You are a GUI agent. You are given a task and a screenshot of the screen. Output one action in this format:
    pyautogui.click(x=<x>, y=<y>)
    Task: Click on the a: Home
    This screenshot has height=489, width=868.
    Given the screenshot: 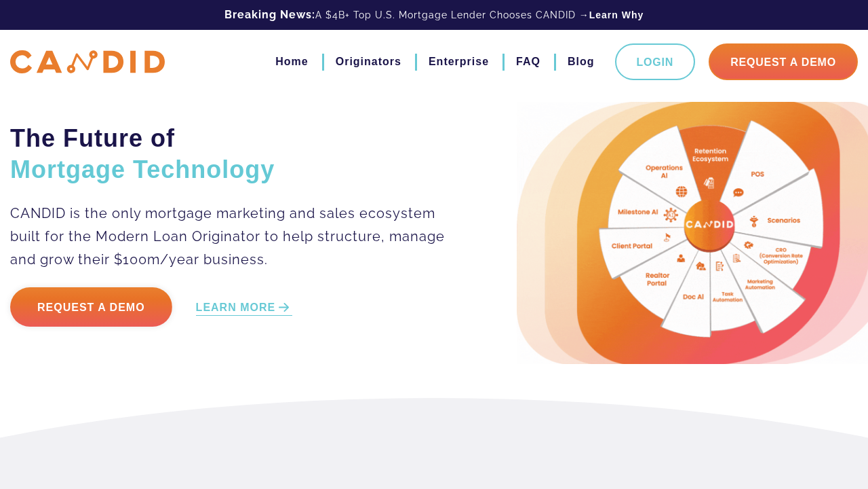 What is the action you would take?
    pyautogui.click(x=292, y=62)
    